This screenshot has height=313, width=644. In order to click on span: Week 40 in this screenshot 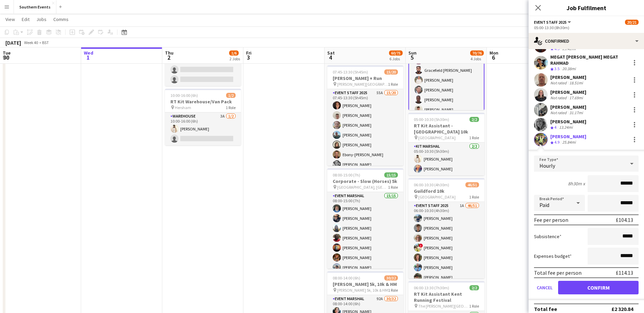, I will do `click(31, 43)`.